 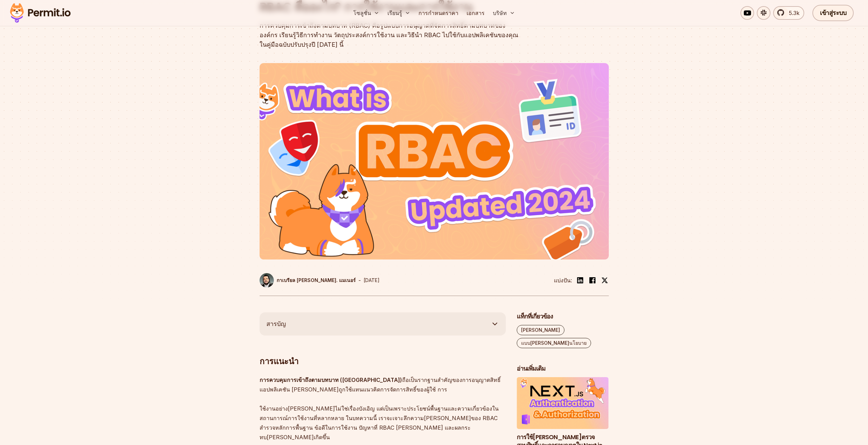 What do you see at coordinates (438, 13) in the screenshot?
I see `a: การกำหนดราคา` at bounding box center [438, 13].